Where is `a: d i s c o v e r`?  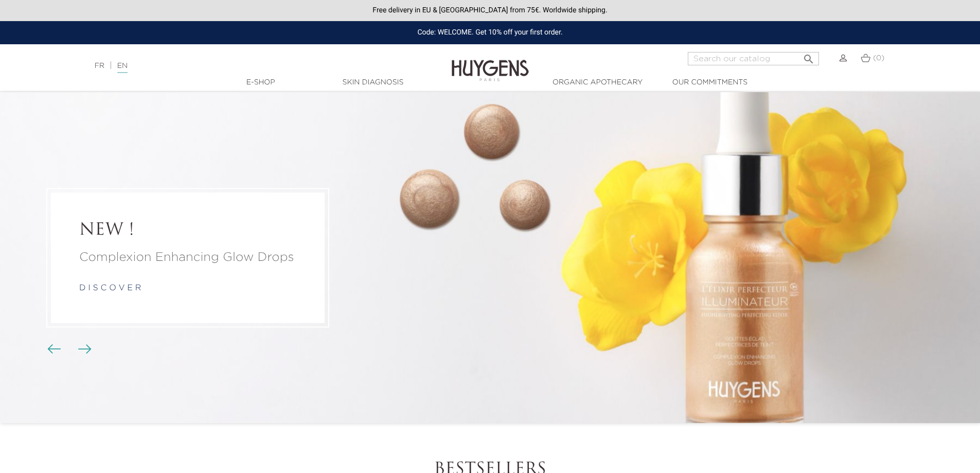 a: d i s c o v e r is located at coordinates (110, 288).